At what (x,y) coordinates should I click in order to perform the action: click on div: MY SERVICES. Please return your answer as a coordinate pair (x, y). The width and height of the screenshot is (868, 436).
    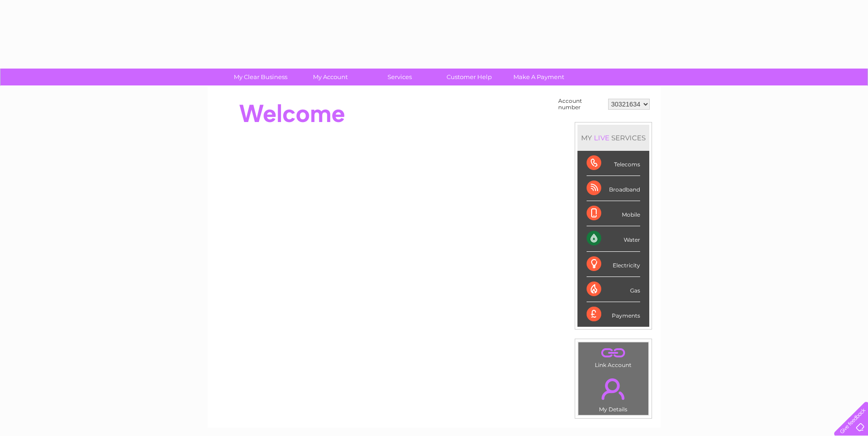
    Looking at the image, I should click on (613, 138).